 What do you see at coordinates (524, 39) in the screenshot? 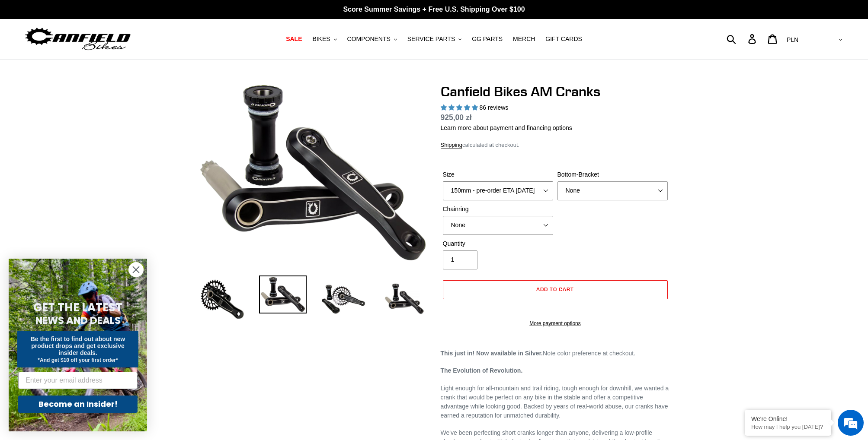
I see `a: MERCH` at bounding box center [524, 39].